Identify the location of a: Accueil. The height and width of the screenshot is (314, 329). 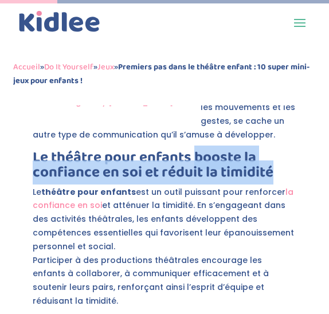
(26, 67).